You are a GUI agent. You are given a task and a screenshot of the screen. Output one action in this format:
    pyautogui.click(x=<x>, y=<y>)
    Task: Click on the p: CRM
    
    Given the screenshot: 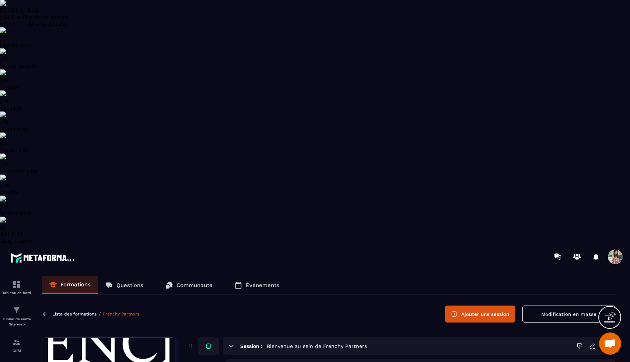 What is the action you would take?
    pyautogui.click(x=17, y=350)
    